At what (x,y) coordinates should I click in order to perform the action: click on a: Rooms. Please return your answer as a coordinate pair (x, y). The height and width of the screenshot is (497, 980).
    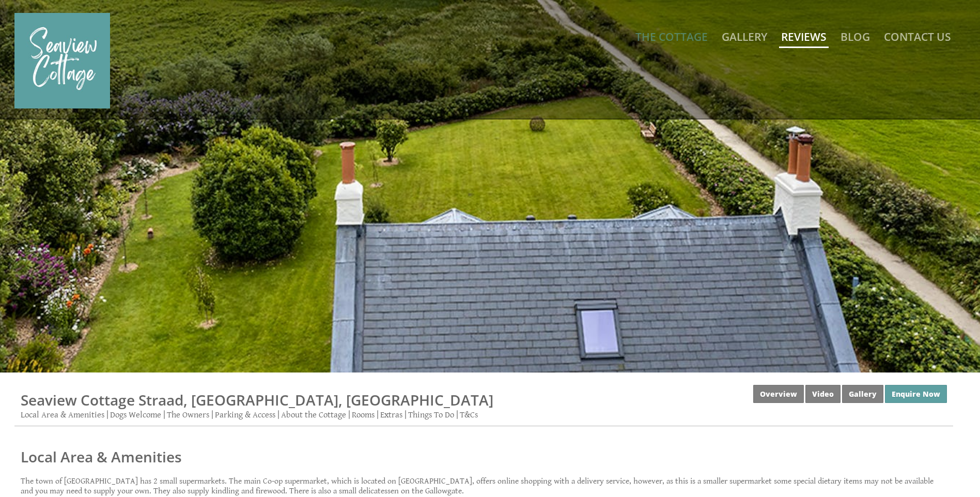
    Looking at the image, I should click on (363, 414).